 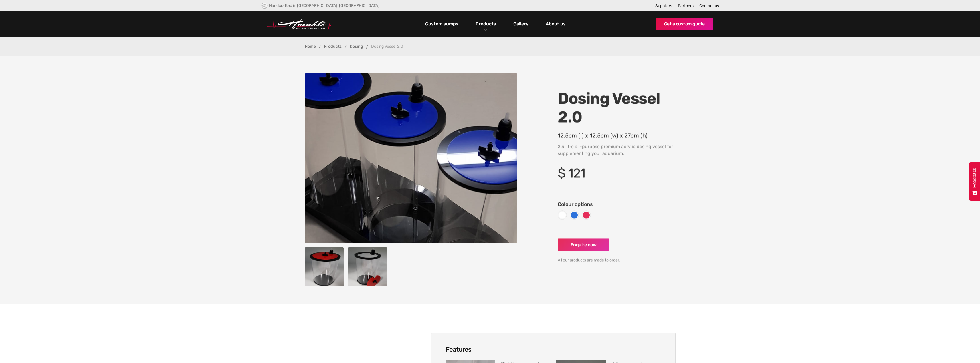 What do you see at coordinates (617, 260) in the screenshot?
I see `div: All our products are made to order.` at bounding box center [617, 260].